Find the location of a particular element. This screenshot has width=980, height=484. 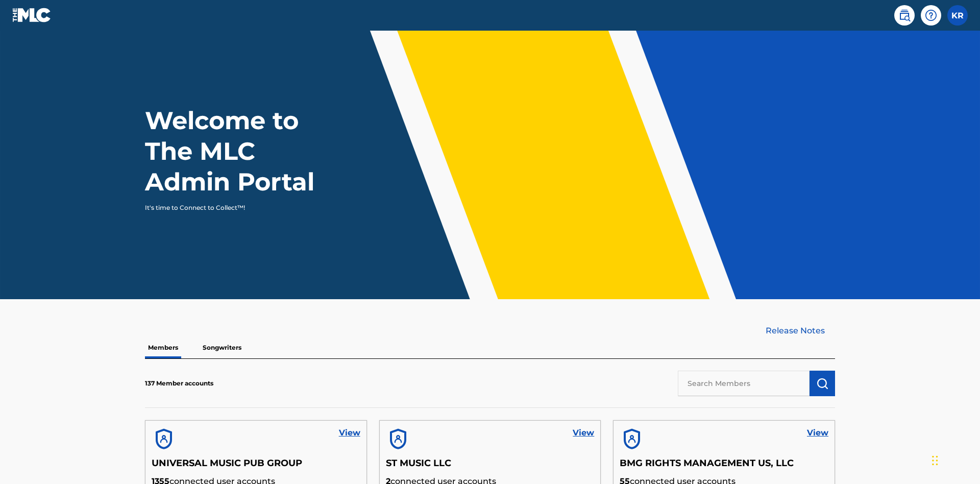

div: User Menu is located at coordinates (957, 15).